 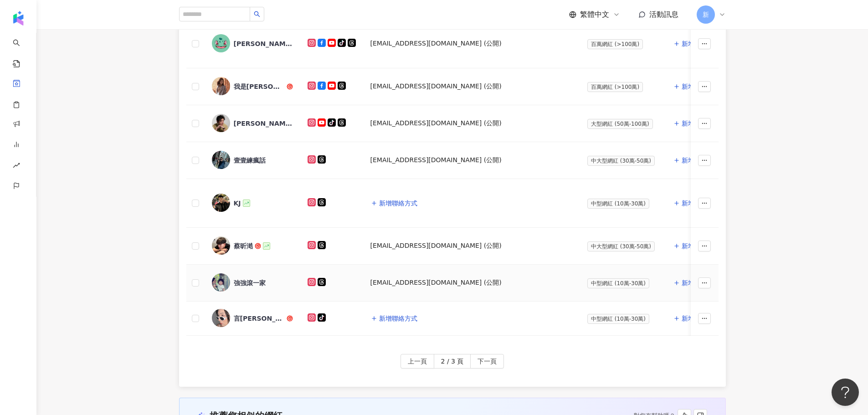 What do you see at coordinates (250, 161) in the screenshot?
I see `div: 壹壹練瘋話` at bounding box center [250, 161].